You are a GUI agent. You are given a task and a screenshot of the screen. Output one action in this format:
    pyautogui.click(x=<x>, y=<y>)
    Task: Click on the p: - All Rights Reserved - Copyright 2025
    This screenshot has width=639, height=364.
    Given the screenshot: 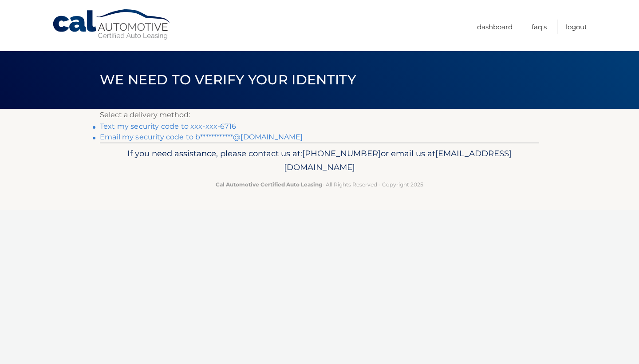 What is the action you would take?
    pyautogui.click(x=320, y=184)
    